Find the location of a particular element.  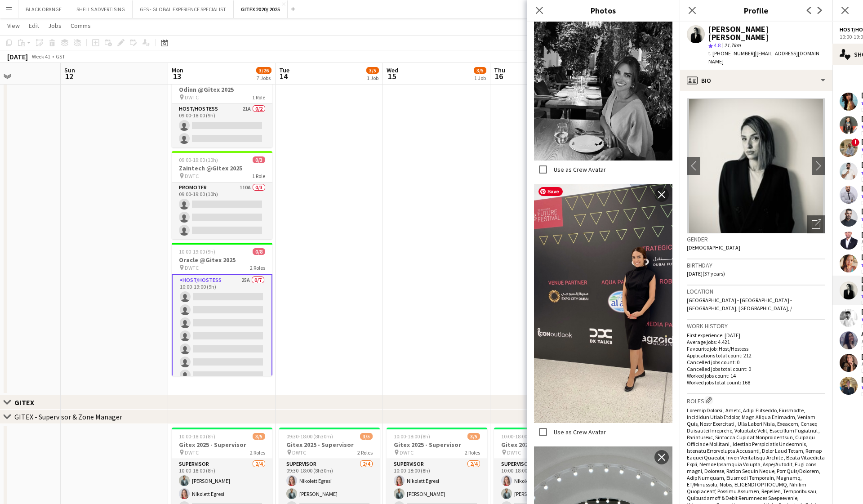

span: Jobs is located at coordinates (55, 25).